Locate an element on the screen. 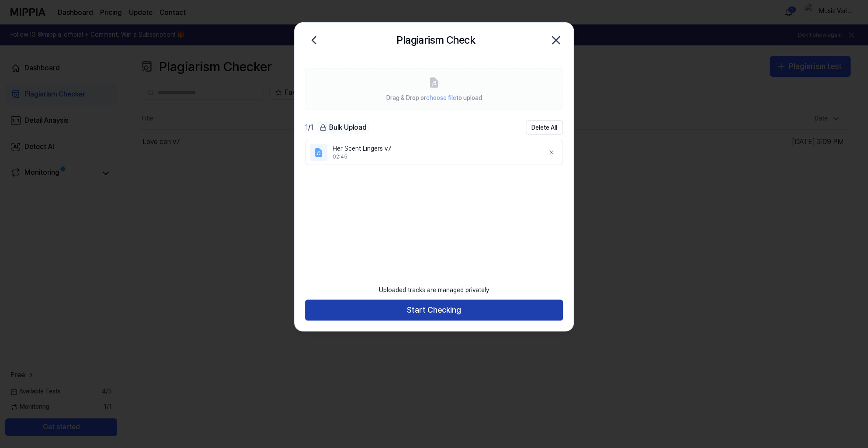 The height and width of the screenshot is (448, 868). span: choose file is located at coordinates (441, 98).